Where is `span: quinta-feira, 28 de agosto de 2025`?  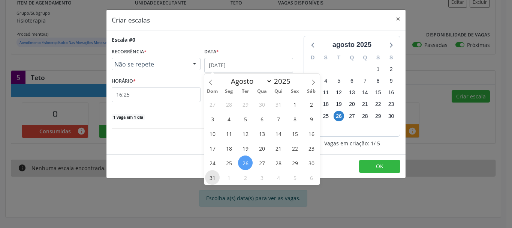
span: quinta-feira, 28 de agosto de 2025 is located at coordinates (365, 116).